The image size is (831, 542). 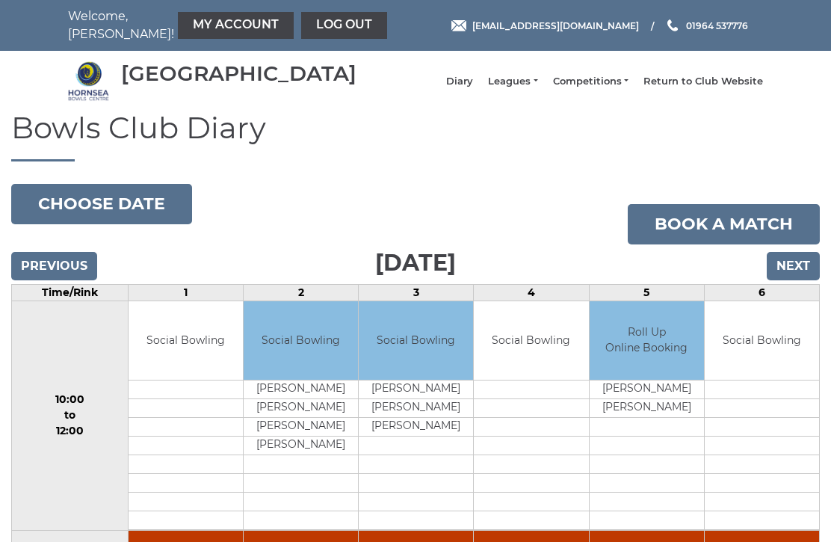 I want to click on td: 1, so click(x=185, y=293).